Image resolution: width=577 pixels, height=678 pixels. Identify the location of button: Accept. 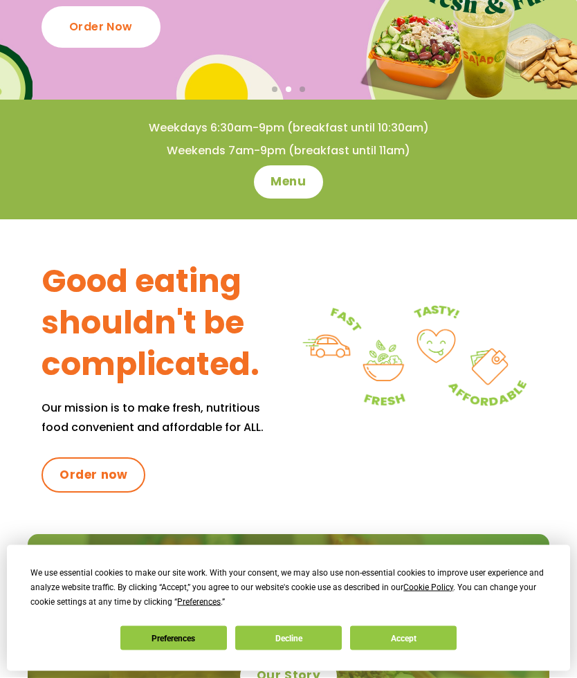
(403, 637).